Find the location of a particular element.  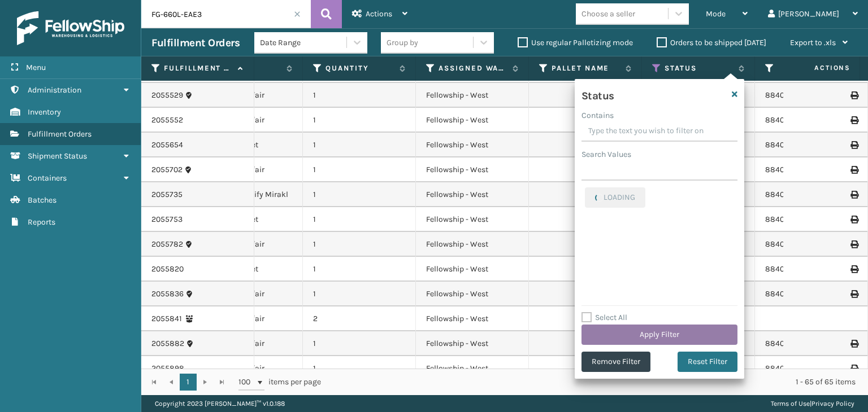

button: Remove Filter is located at coordinates (616, 362).